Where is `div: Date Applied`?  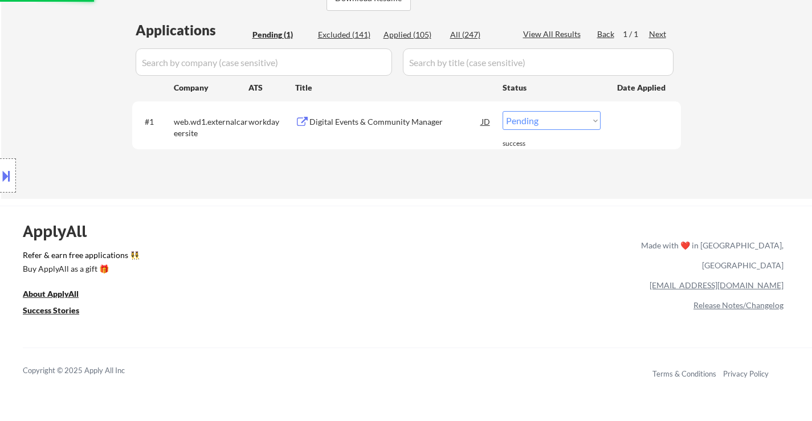 div: Date Applied is located at coordinates (642, 88).